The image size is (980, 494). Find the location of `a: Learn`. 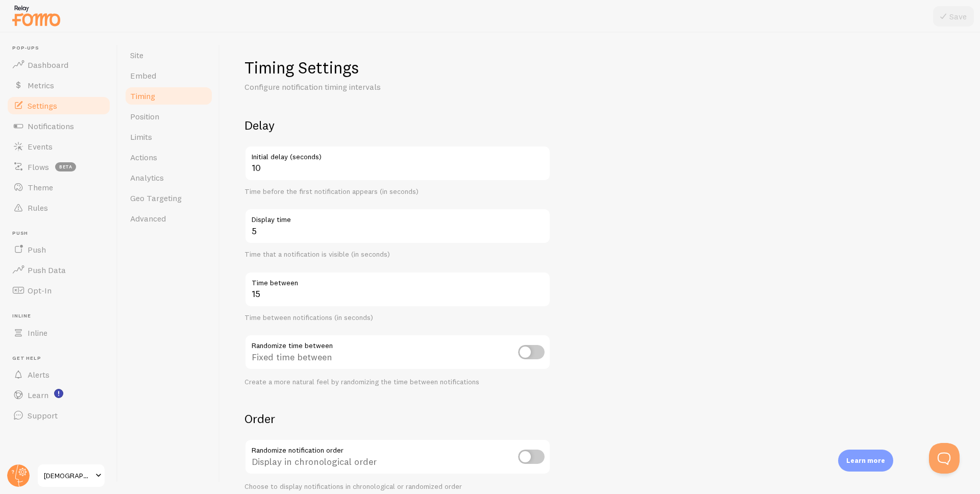

a: Learn is located at coordinates (59, 395).